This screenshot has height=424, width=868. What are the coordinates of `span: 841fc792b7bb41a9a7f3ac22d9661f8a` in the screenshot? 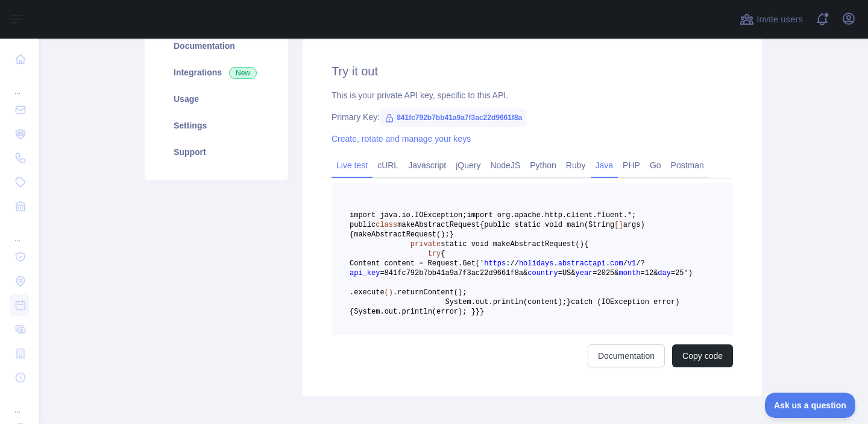 It's located at (453, 118).